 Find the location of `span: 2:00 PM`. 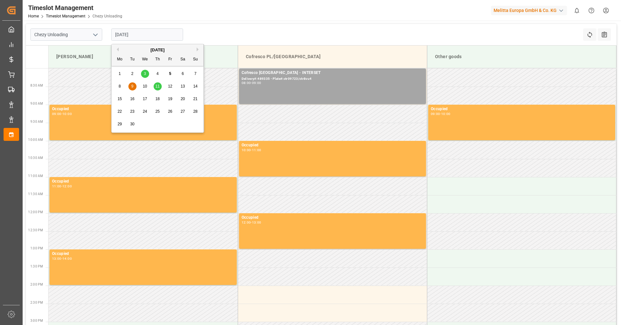

span: 2:00 PM is located at coordinates (37, 284).